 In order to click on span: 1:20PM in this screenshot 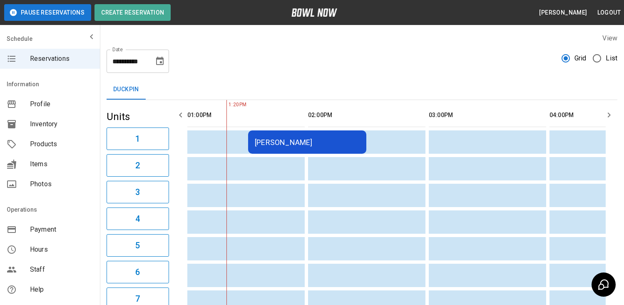, I will do `click(227, 105)`.